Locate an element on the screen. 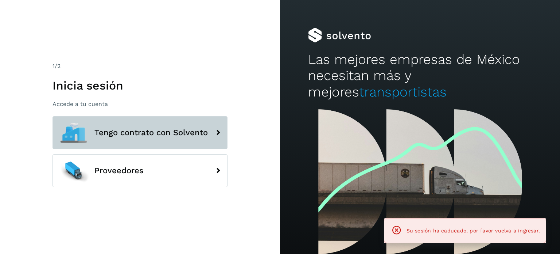 The image size is (560, 254). p: Accede a tu cuenta is located at coordinates (140, 104).